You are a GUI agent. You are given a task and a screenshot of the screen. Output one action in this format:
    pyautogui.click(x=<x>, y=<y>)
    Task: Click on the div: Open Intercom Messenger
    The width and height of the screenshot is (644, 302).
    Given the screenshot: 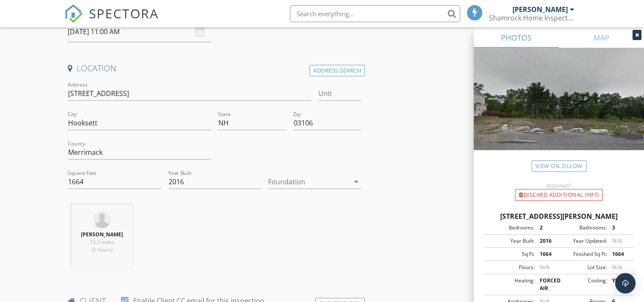 What is the action you would take?
    pyautogui.click(x=625, y=283)
    